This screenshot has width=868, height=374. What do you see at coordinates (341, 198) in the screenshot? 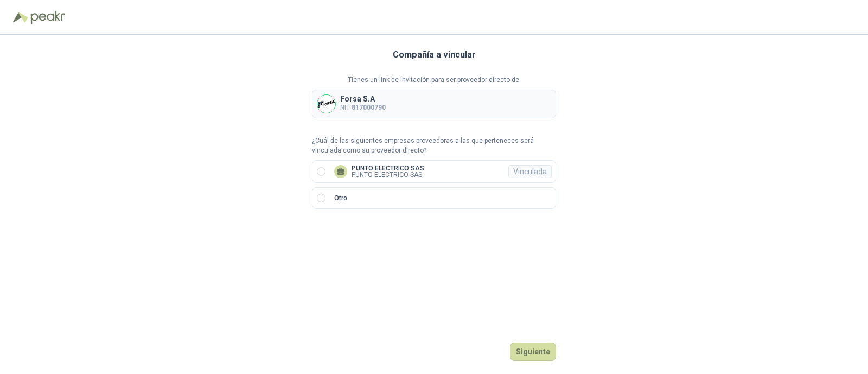
I see `p: Otro` at bounding box center [341, 198].